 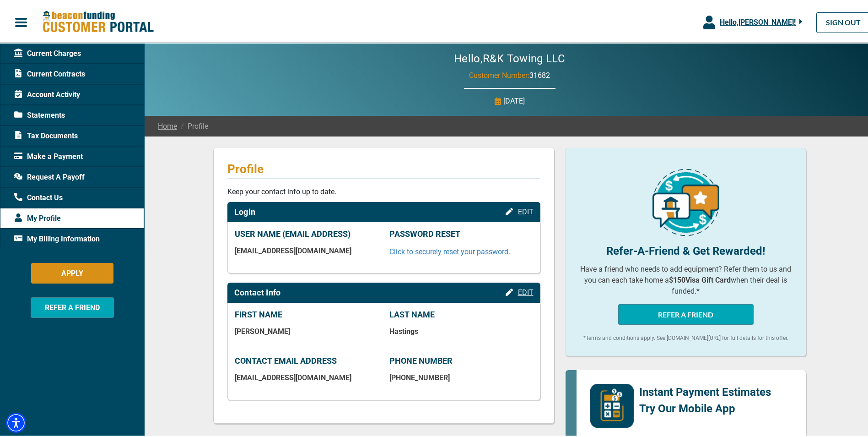 What do you see at coordinates (50, 72) in the screenshot?
I see `span: Current Contracts` at bounding box center [50, 72].